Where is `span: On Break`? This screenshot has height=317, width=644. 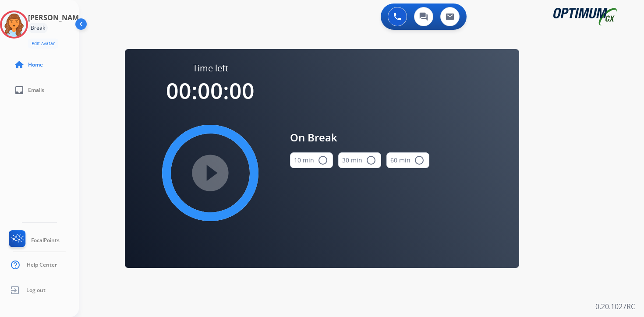
span: On Break is located at coordinates (360, 137).